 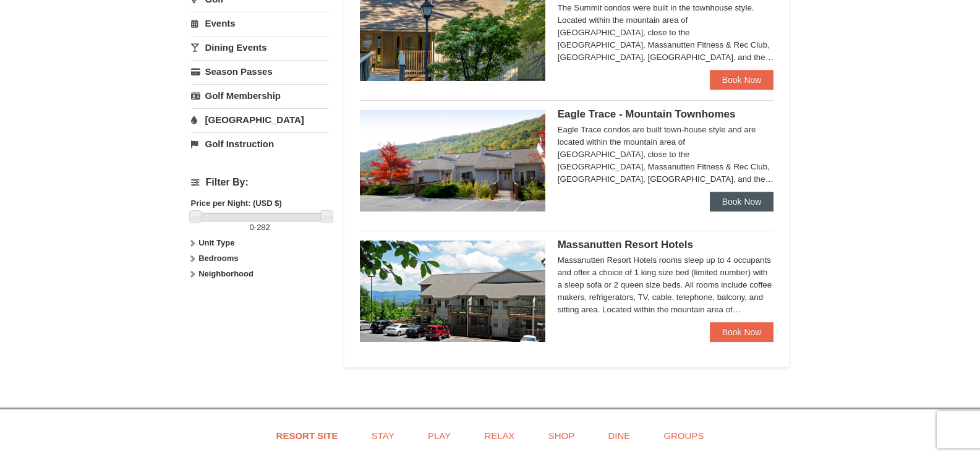 What do you see at coordinates (260, 71) in the screenshot?
I see `a: Season Passes` at bounding box center [260, 71].